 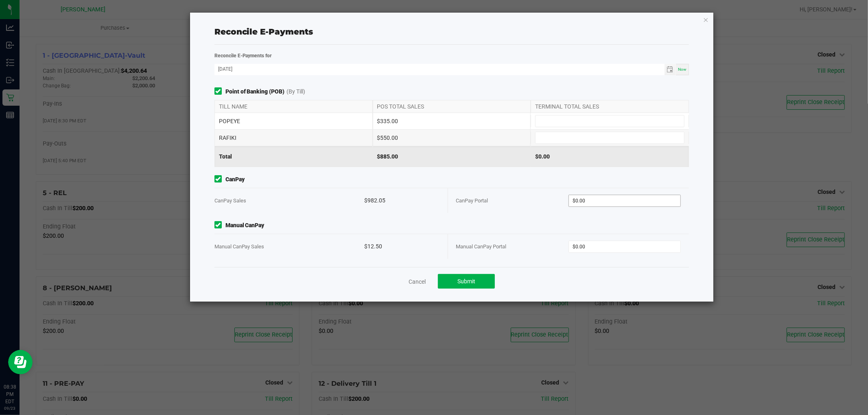 What do you see at coordinates (452, 32) in the screenshot?
I see `div: Reconcile E-Payments` at bounding box center [452, 32].